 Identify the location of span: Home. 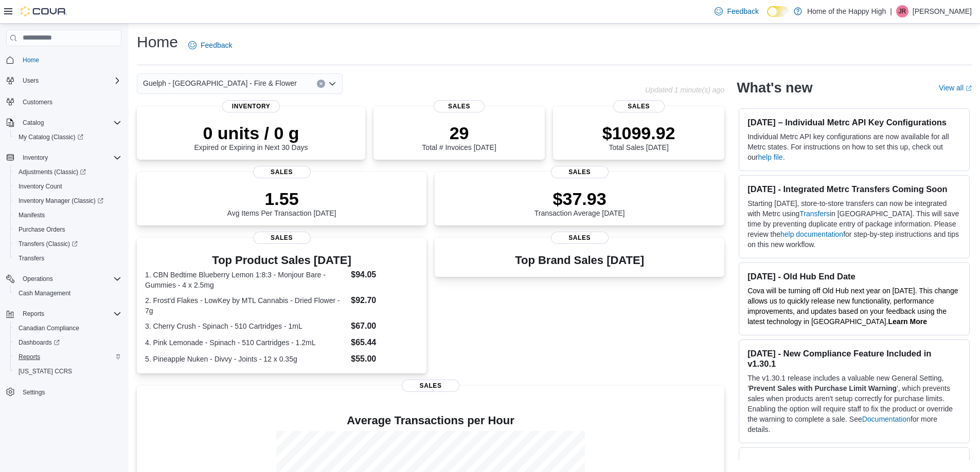
(70, 60).